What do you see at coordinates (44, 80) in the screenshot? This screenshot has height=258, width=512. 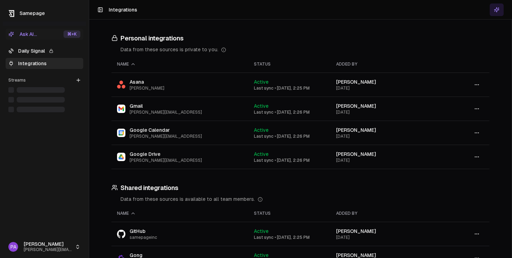 I see `div: Streams` at bounding box center [44, 80].